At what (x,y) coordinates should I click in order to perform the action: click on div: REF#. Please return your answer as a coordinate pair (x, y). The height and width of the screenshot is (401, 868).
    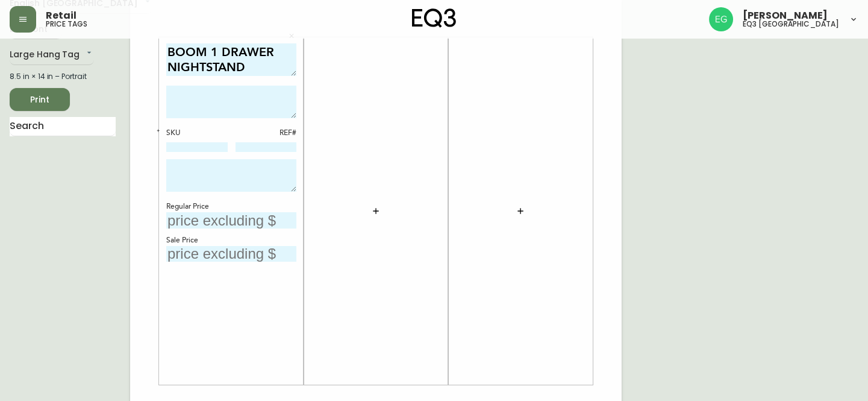
    Looking at the image, I should click on (266, 133).